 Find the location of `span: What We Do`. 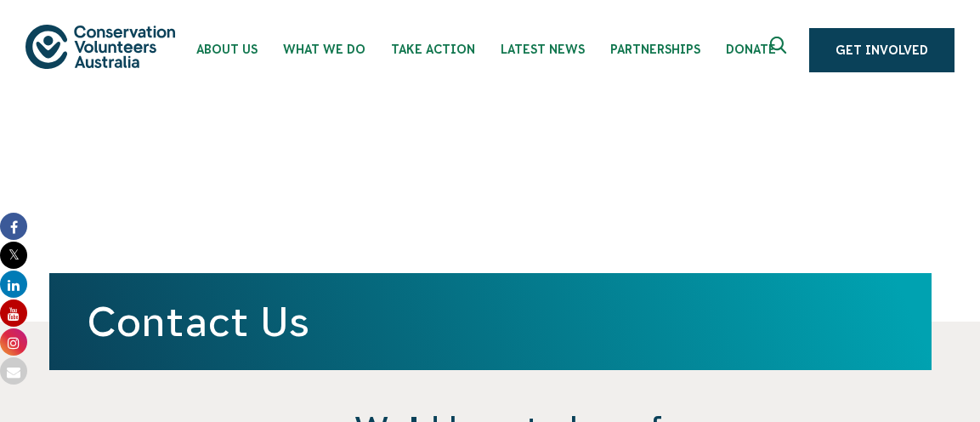

span: What We Do is located at coordinates (324, 49).